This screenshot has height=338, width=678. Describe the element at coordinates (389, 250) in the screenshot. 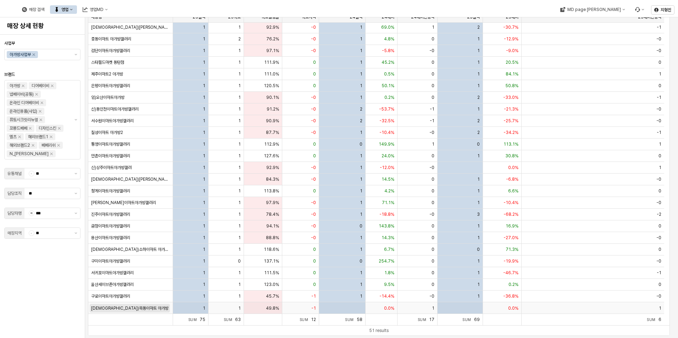

I see `span: 6.7%` at that location.